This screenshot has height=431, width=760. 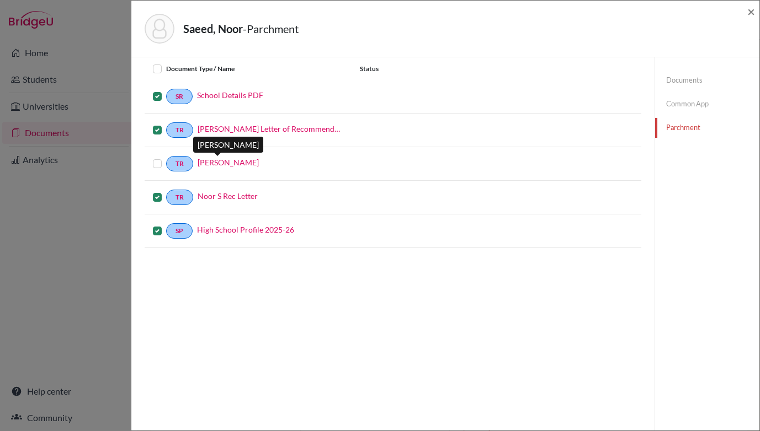 I want to click on strong: Saeed, Noor, so click(x=213, y=29).